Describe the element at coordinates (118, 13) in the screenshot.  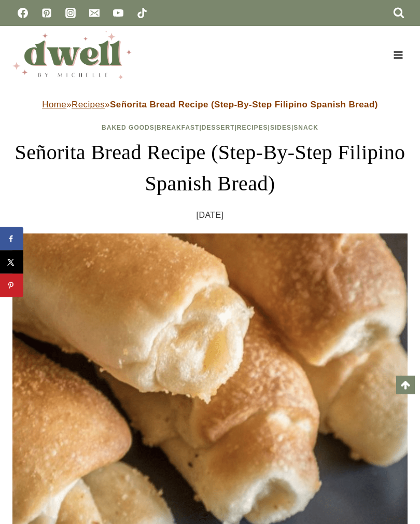
I see `a: YouTube` at that location.